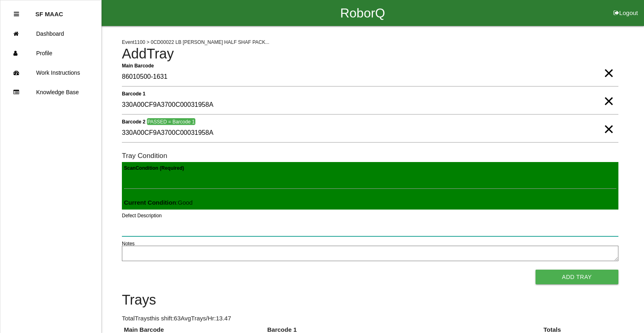  What do you see at coordinates (128, 244) in the screenshot?
I see `label: Notes` at bounding box center [128, 244].